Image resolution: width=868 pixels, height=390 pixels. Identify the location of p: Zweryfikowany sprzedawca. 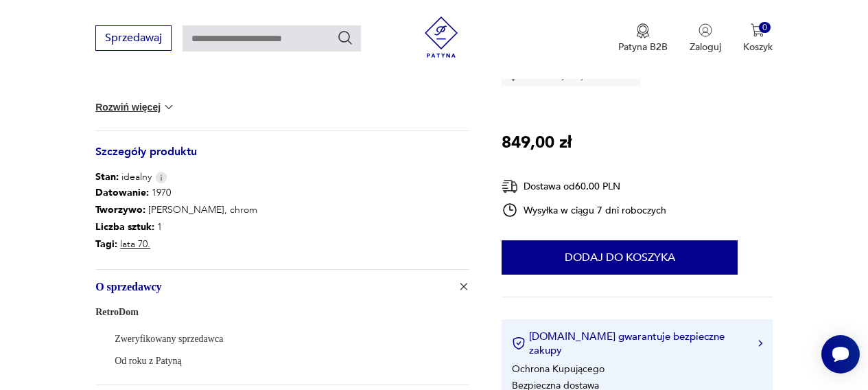
(169, 338).